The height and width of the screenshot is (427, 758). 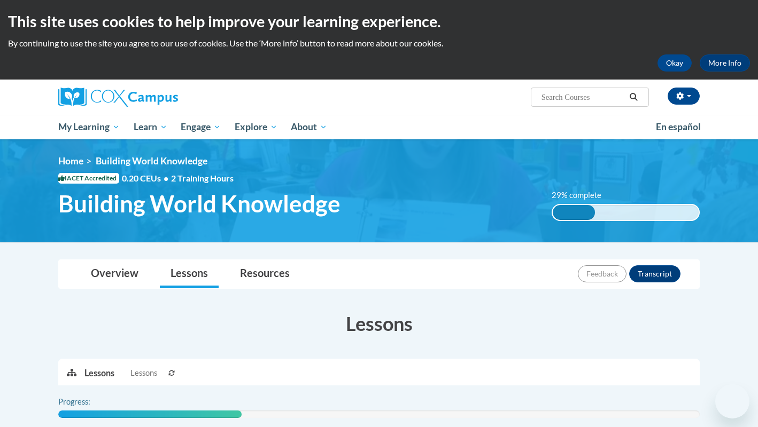 What do you see at coordinates (309, 127) in the screenshot?
I see `span: About` at bounding box center [309, 127].